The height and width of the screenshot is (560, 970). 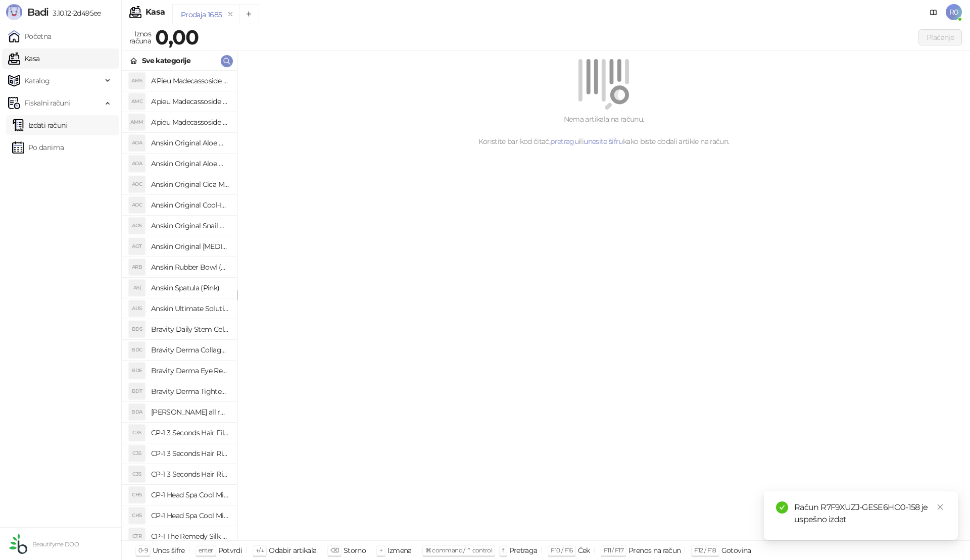 I want to click on button: Plaćanje, so click(x=940, y=37).